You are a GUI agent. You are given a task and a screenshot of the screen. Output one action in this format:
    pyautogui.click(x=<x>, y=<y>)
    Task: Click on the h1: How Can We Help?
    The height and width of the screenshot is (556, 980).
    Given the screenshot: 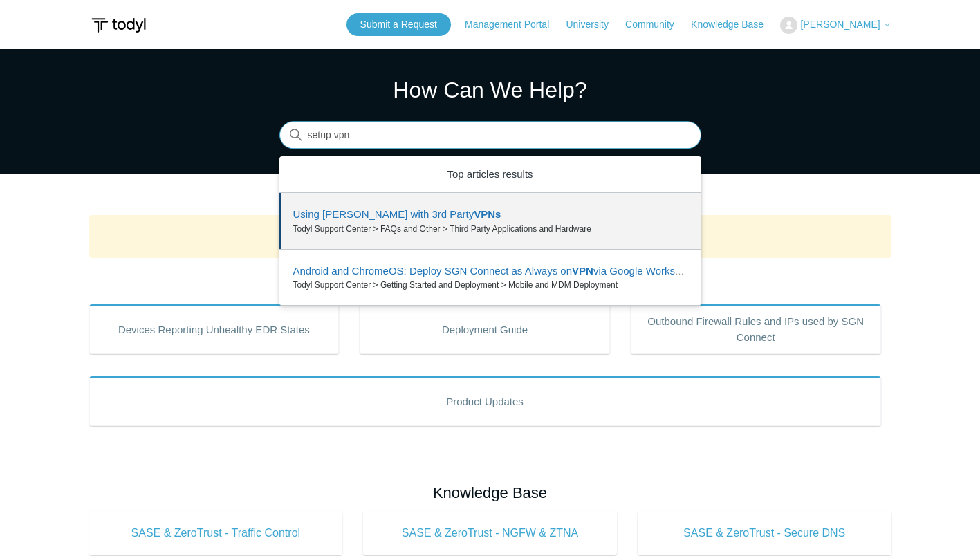 What is the action you would take?
    pyautogui.click(x=490, y=90)
    